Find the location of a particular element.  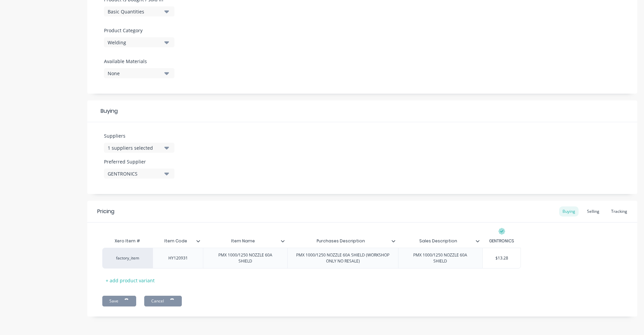

label: Preferred Supplier is located at coordinates (139, 162).